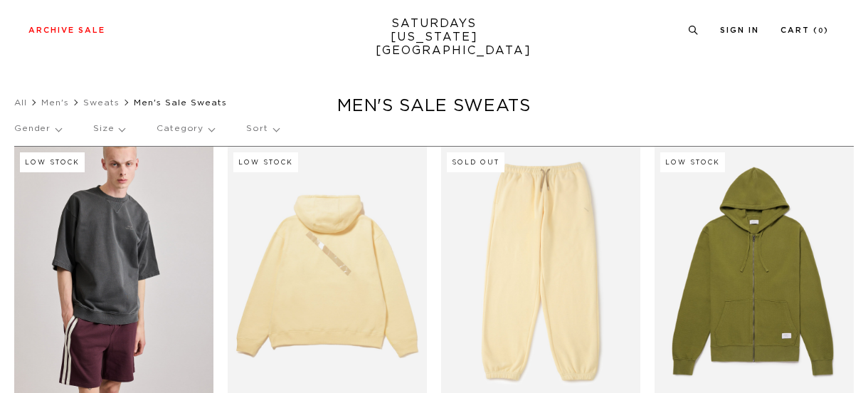 The width and height of the screenshot is (868, 393). Describe the element at coordinates (185, 129) in the screenshot. I see `p: Category` at that location.